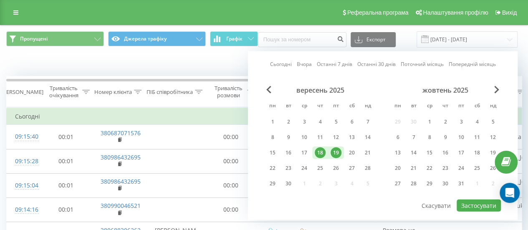  Describe the element at coordinates (368, 122) in the screenshot. I see `div: 7` at that location.